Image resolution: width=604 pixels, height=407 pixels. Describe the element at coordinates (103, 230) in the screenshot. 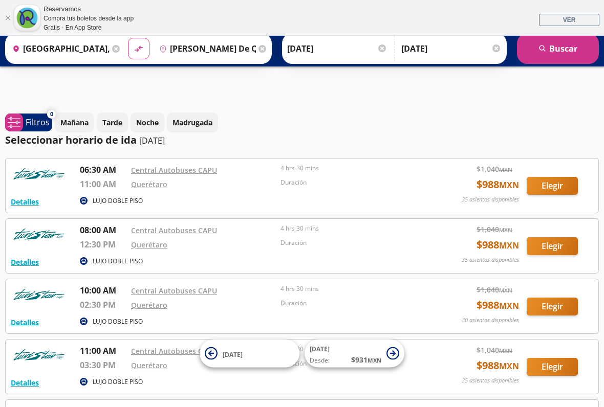

I see `p: 08:00 AM` at that location.